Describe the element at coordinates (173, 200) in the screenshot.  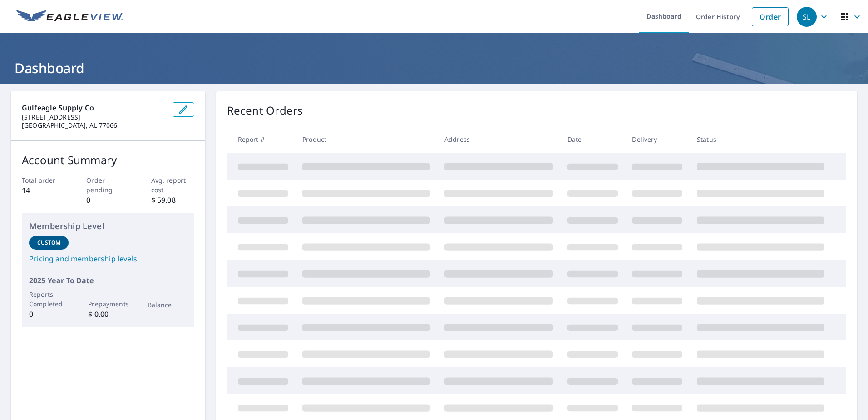
I see `p: $ 59.08` at that location.